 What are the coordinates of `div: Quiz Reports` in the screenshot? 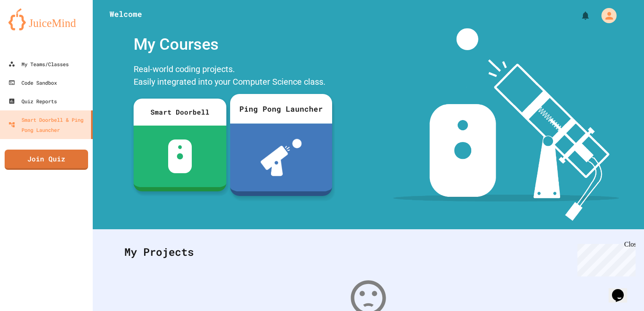 It's located at (33, 101).